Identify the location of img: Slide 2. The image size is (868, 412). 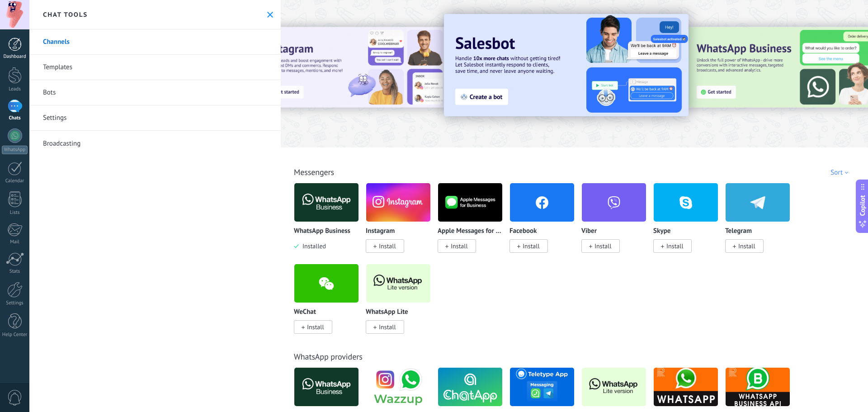
(566, 65).